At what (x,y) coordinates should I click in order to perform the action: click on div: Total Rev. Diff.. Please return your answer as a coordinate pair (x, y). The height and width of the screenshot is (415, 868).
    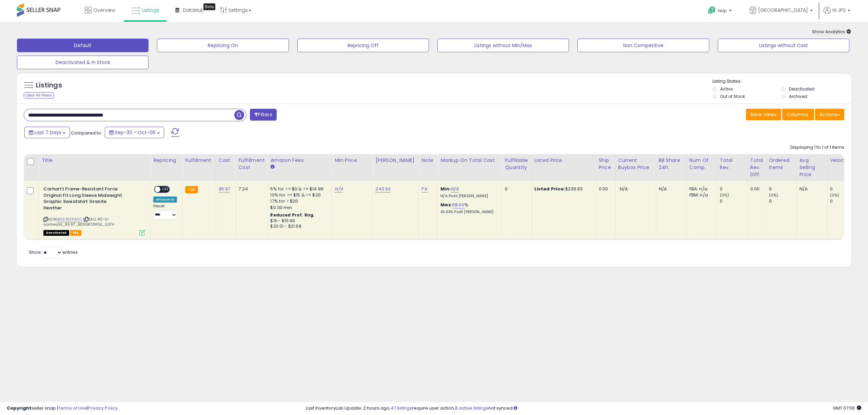
    Looking at the image, I should click on (757, 167).